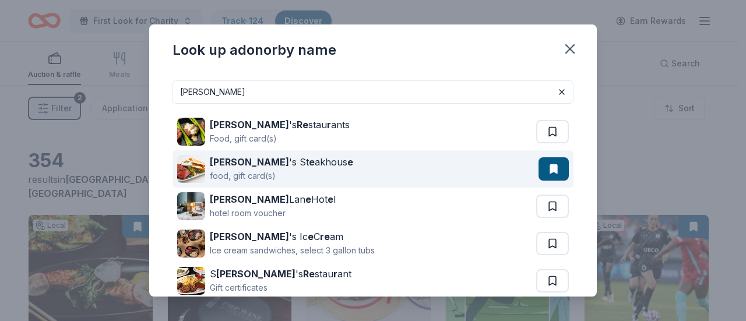 The image size is (746, 321). Describe the element at coordinates (292, 237) in the screenshot. I see `div: 's Ic C am` at that location.